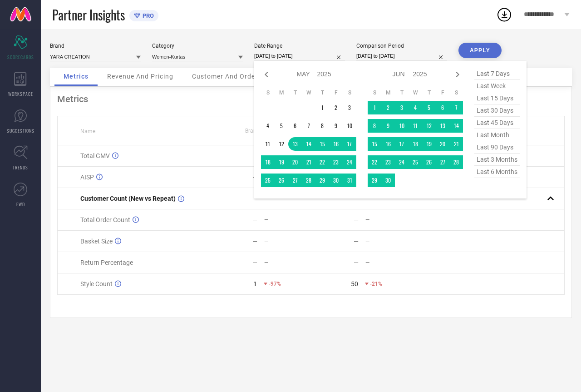  I want to click on td: Sun May 04 2025, so click(268, 126).